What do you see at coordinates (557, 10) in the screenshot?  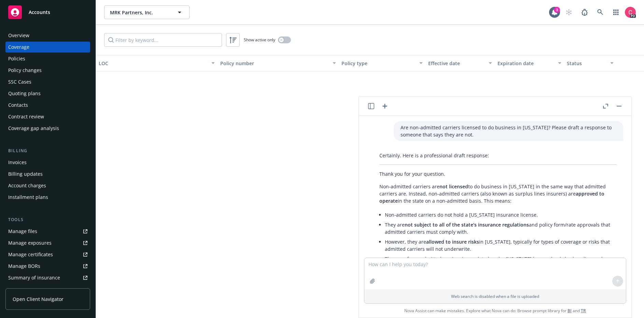 I see `div: 3` at bounding box center [557, 10].